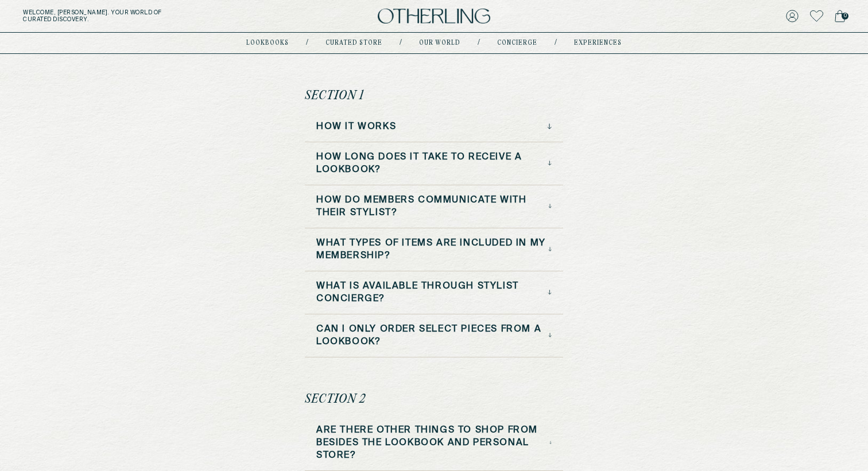  What do you see at coordinates (845, 16) in the screenshot?
I see `span: 0` at bounding box center [845, 16].